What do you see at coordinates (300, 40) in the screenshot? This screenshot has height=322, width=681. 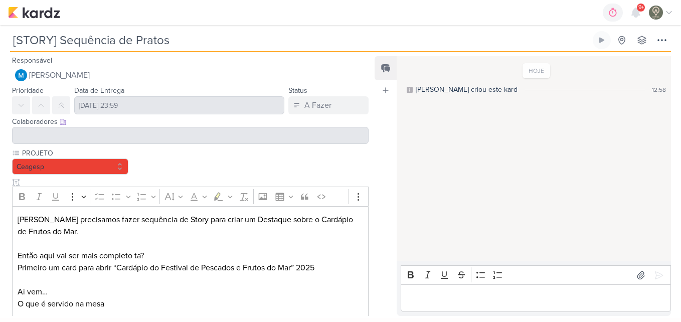 I see `input: Kard Sem Título` at bounding box center [300, 40].